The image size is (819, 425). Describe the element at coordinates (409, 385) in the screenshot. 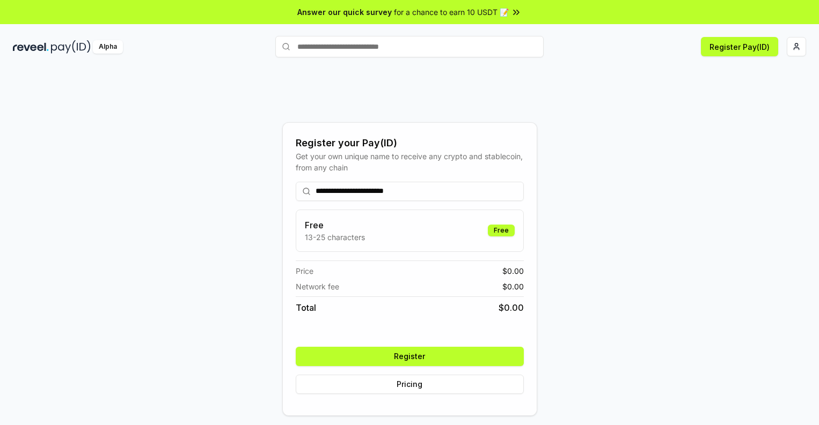

I see `button: Pricing` at that location.